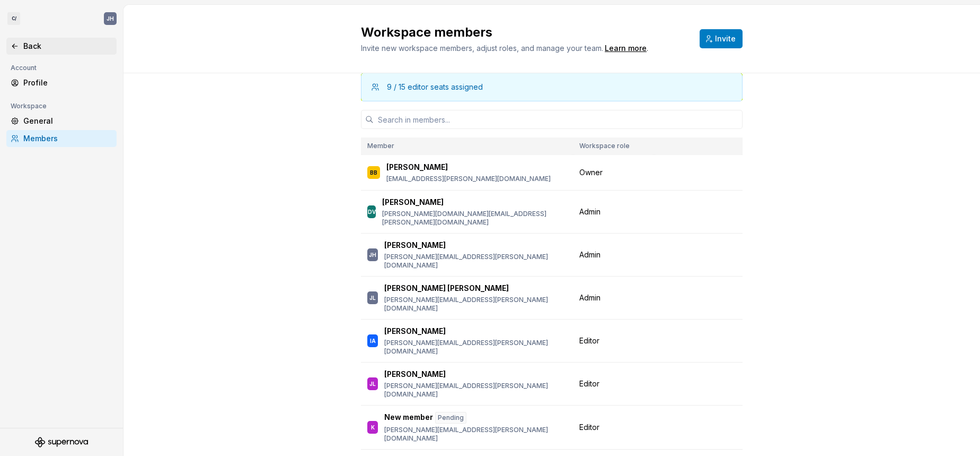 Image resolution: width=980 pixels, height=456 pixels. I want to click on div: K, so click(373, 427).